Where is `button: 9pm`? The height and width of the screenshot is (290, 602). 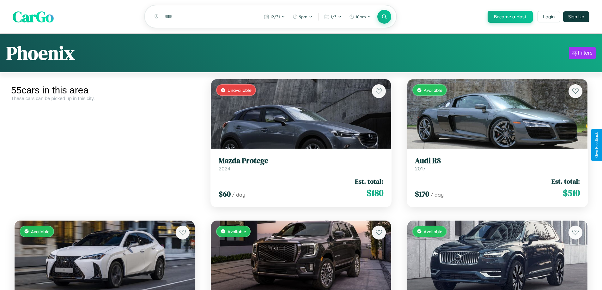 button: 9pm is located at coordinates (302, 17).